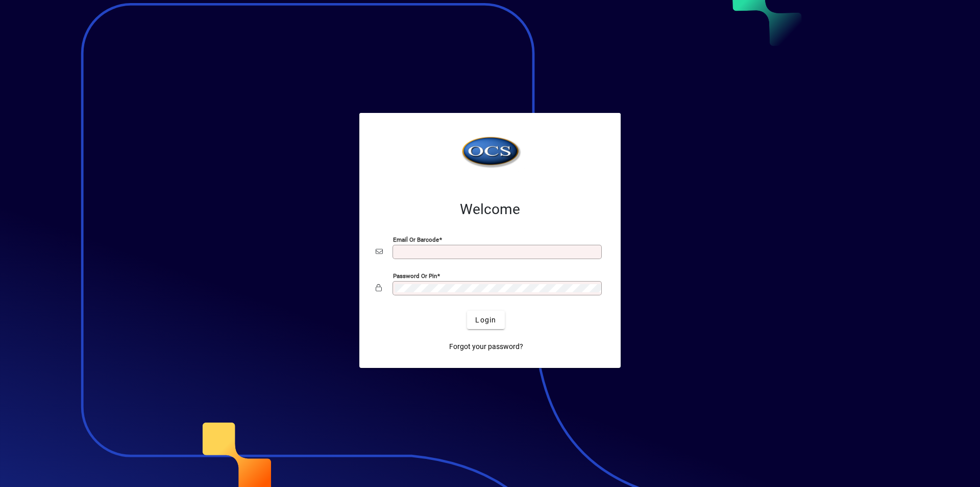 Image resolution: width=980 pixels, height=487 pixels. What do you see at coordinates (485, 320) in the screenshot?
I see `button: Login` at bounding box center [485, 320].